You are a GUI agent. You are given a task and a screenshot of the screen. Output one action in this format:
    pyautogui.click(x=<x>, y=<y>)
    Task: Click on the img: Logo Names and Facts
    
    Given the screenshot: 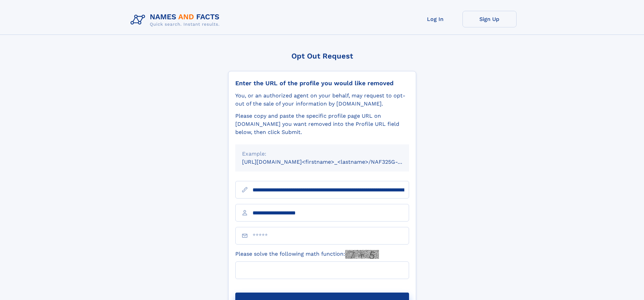 What is the action you would take?
    pyautogui.click(x=176, y=20)
    